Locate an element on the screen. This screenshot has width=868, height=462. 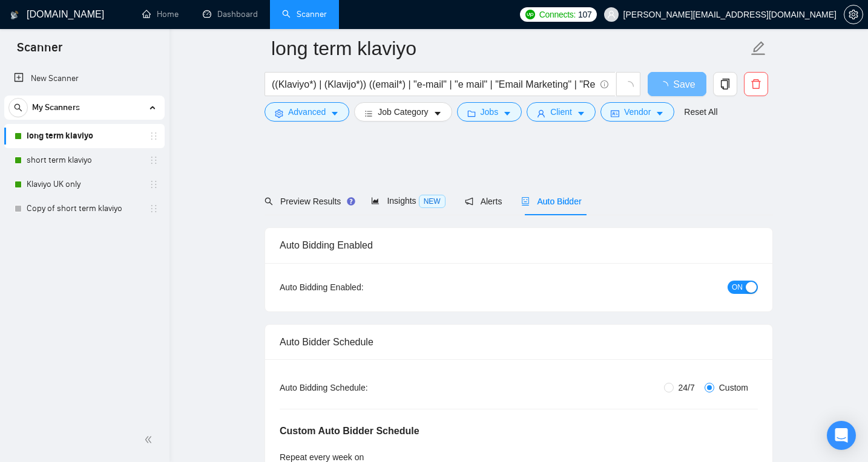
div: Auto Bidding Schedule: is located at coordinates (359, 387).